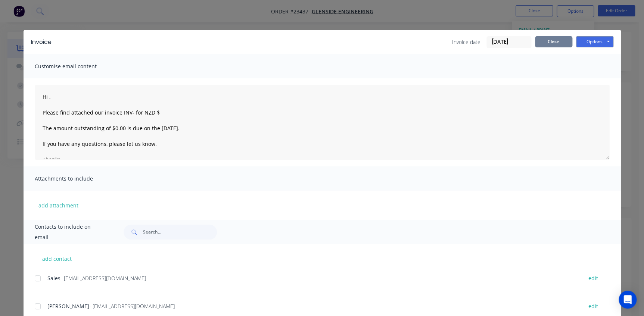 The width and height of the screenshot is (644, 316). What do you see at coordinates (322, 122) in the screenshot?
I see `textarea: Hi , Please find attached our invoice INV- for NZD $ The amount outstanding of $0.00 is due on th...` at bounding box center [322, 122].